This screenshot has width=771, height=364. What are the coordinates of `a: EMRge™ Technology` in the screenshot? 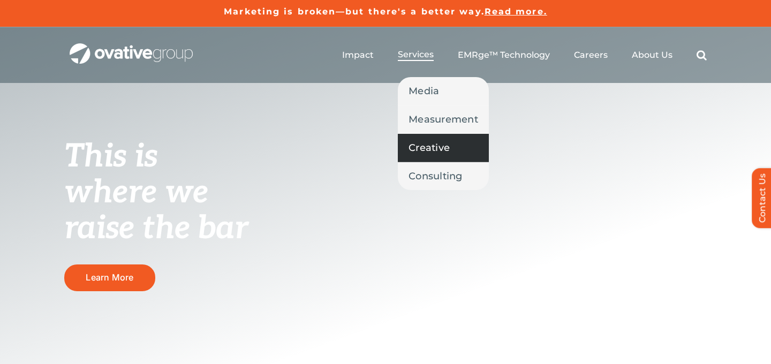 It's located at (504, 55).